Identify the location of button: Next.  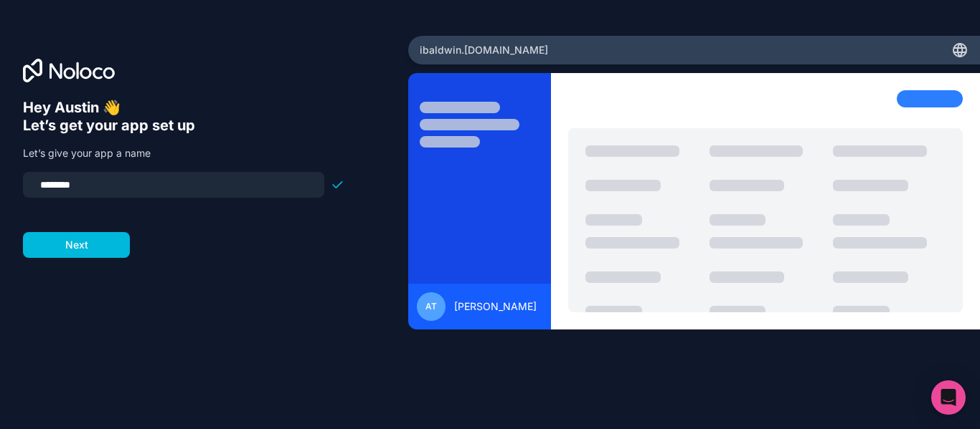
(76, 246).